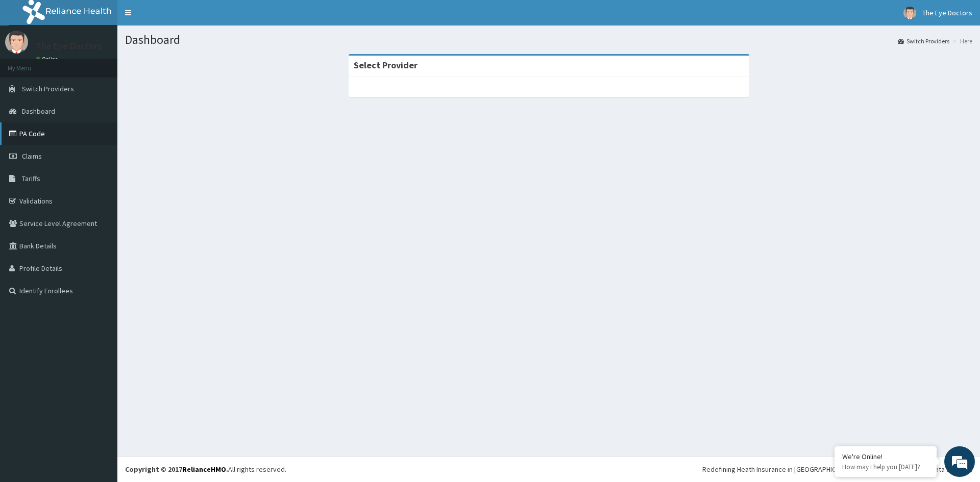 Image resolution: width=980 pixels, height=482 pixels. Describe the element at coordinates (948, 13) in the screenshot. I see `span: The Eye Doctors` at that location.